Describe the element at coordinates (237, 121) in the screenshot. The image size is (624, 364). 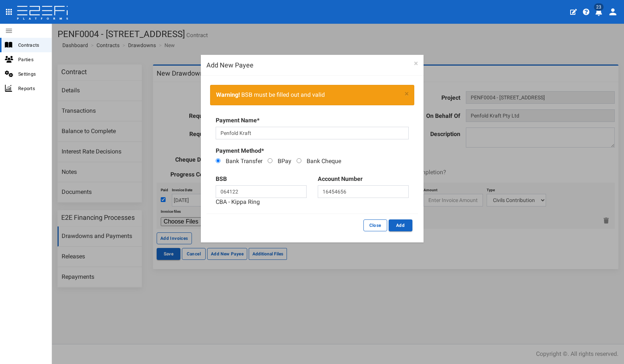
I see `label: Payment Name*` at that location.